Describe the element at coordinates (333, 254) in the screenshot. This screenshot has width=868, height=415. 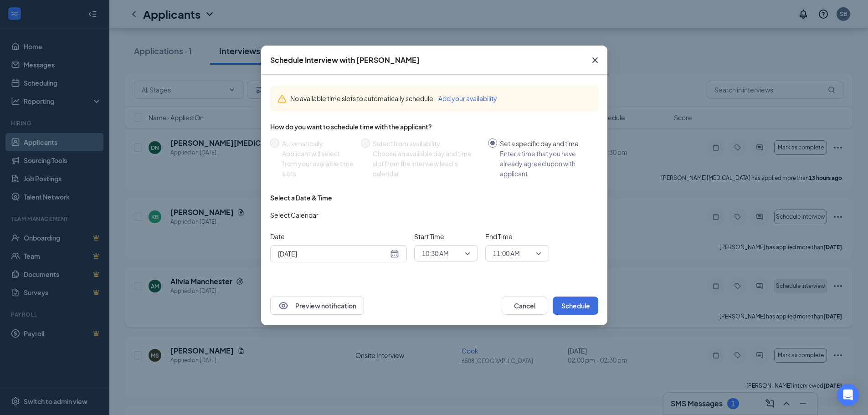
I see `input: Sep 16, 2025` at that location.